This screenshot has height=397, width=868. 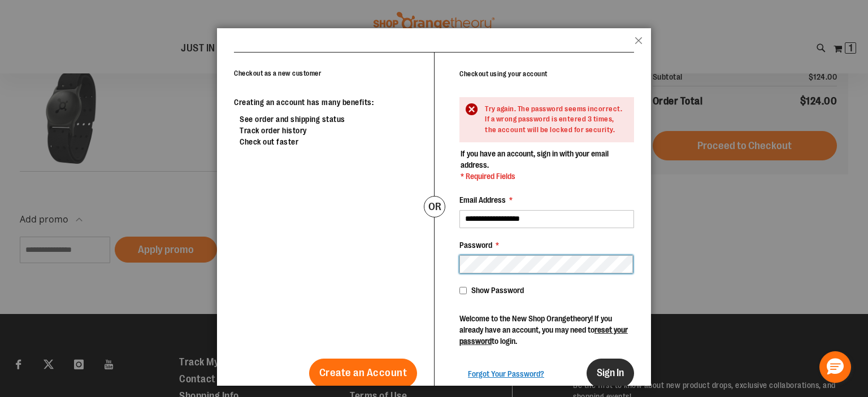 I want to click on span: If you have an account, sign in with your email address., so click(x=534, y=159).